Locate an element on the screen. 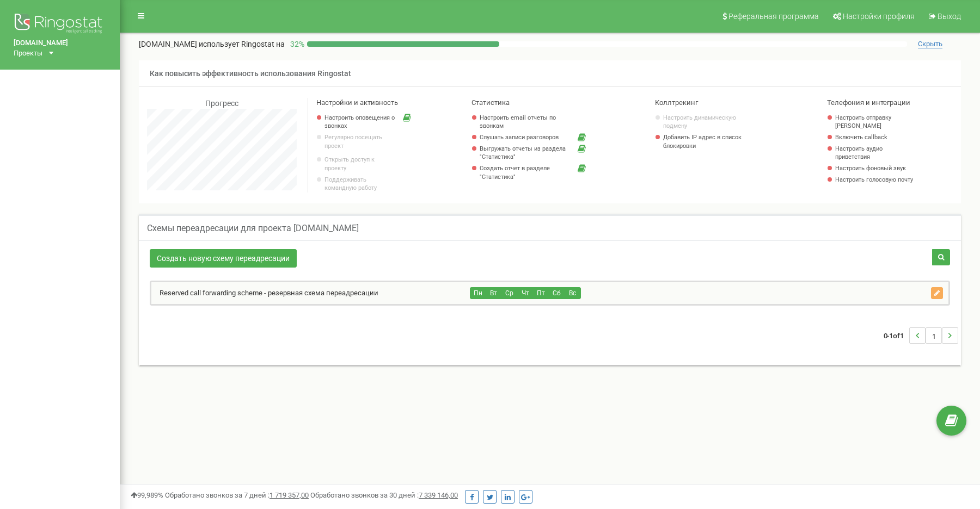 Image resolution: width=980 pixels, height=509 pixels. span: 99,989% is located at coordinates (147, 495).